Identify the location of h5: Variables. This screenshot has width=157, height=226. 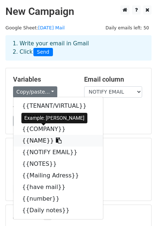
(43, 79).